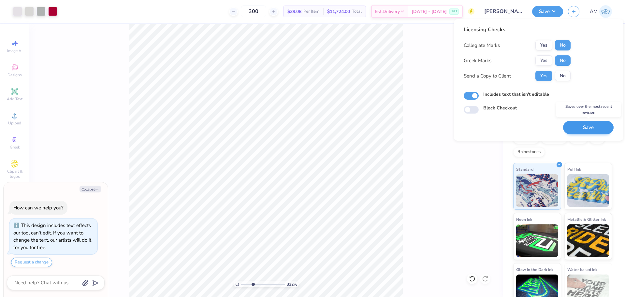  I want to click on span: AM, so click(594, 11).